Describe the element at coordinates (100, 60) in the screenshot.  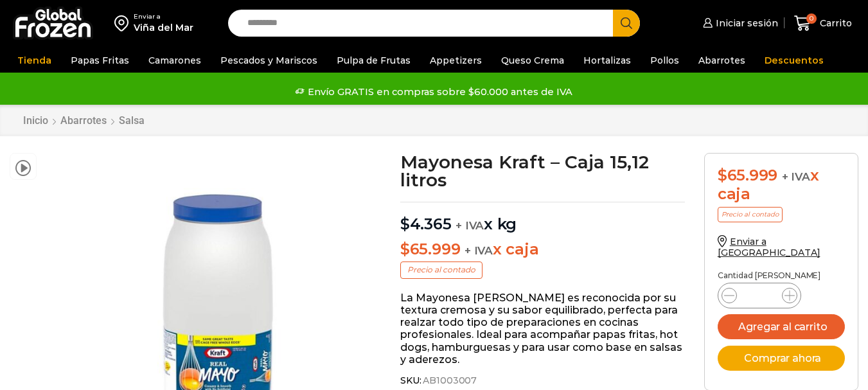
I see `a: Papas Fritas` at that location.